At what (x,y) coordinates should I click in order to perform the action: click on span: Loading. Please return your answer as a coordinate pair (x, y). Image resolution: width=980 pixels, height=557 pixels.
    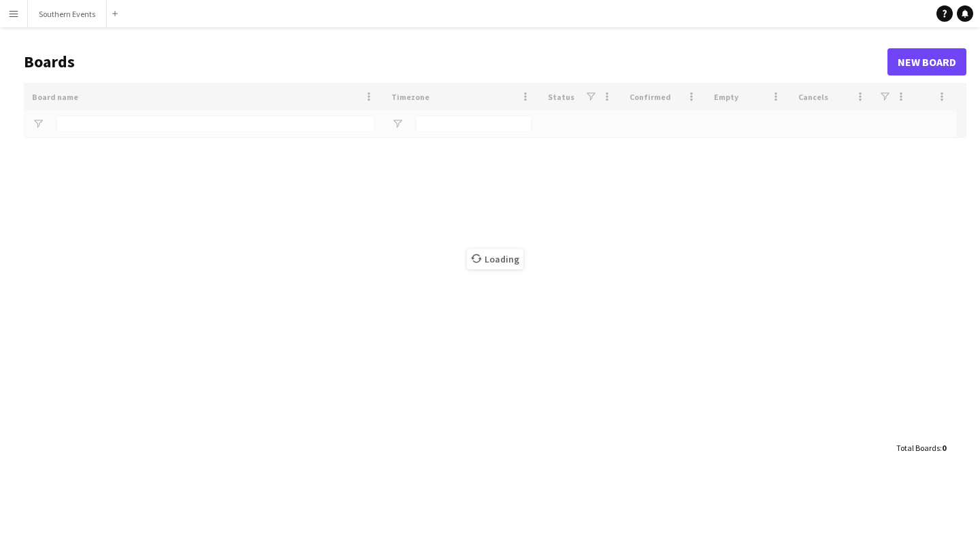
    Looking at the image, I should click on (495, 259).